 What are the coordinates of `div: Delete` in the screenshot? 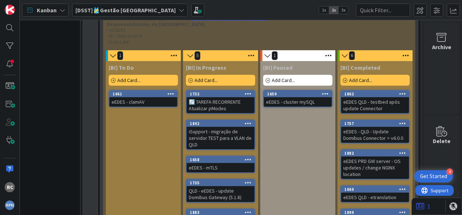 It's located at (442, 141).